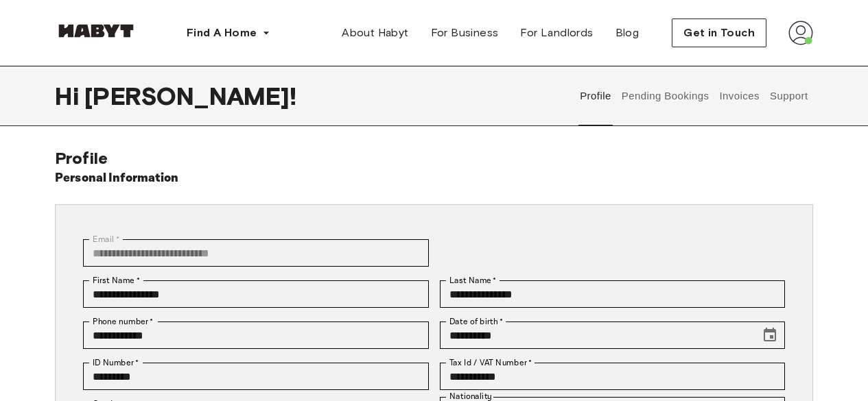  Describe the element at coordinates (556, 33) in the screenshot. I see `a: For Landlords` at that location.